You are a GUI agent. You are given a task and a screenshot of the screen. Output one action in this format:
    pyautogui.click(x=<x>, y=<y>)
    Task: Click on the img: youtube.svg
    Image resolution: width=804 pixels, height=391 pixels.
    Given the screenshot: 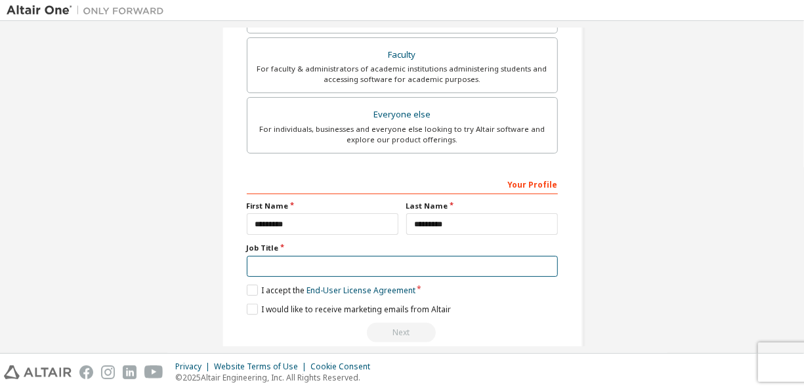 What is the action you would take?
    pyautogui.click(x=154, y=372)
    